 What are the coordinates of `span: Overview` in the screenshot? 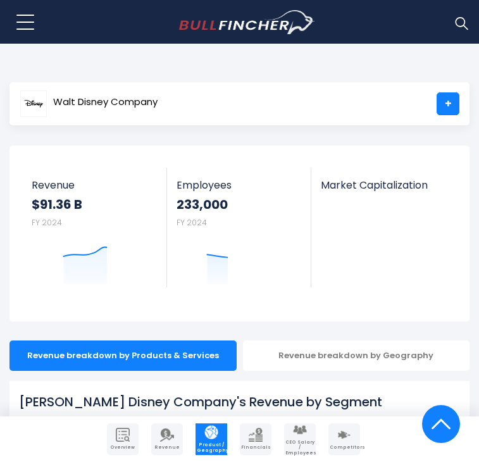 It's located at (123, 448).